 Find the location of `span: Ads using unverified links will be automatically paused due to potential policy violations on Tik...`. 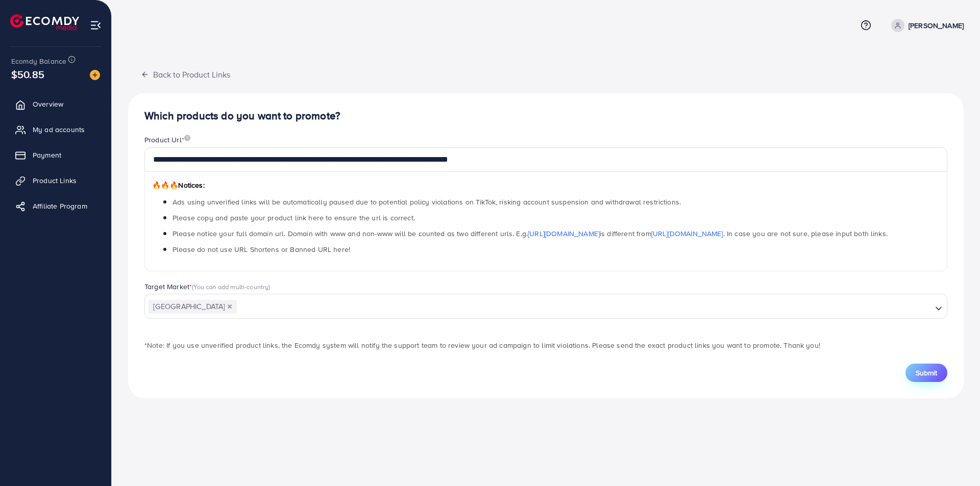

span: Ads using unverified links will be automatically paused due to potential policy violations on Tik... is located at coordinates (427, 202).